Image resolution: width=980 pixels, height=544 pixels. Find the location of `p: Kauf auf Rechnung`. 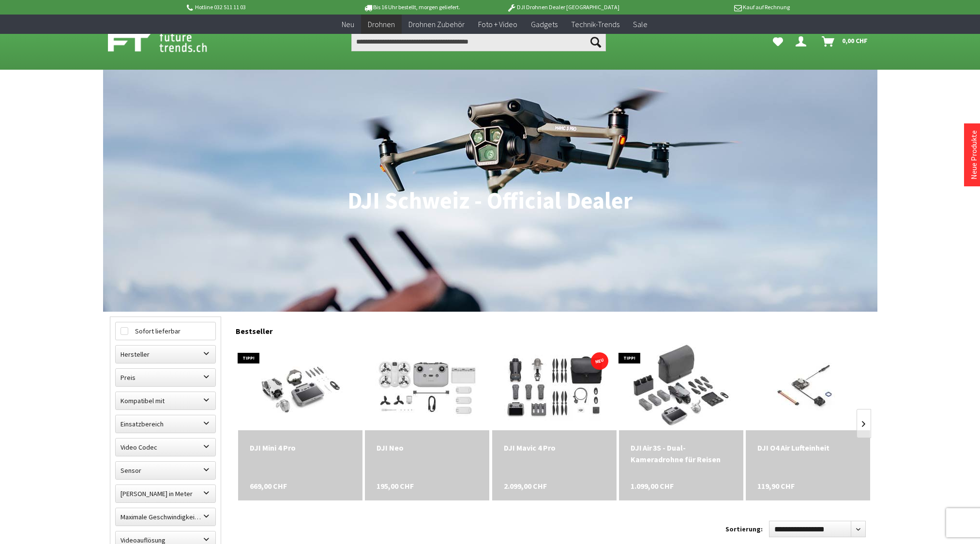

p: Kauf auf Rechnung is located at coordinates (714, 7).